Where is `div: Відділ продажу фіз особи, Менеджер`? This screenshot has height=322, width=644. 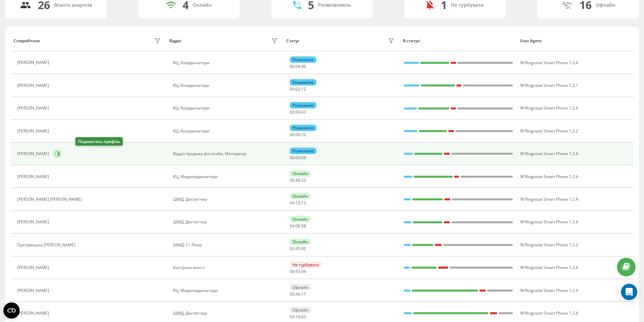 div: Відділ продажу фіз особи, Менеджер is located at coordinates (226, 154).